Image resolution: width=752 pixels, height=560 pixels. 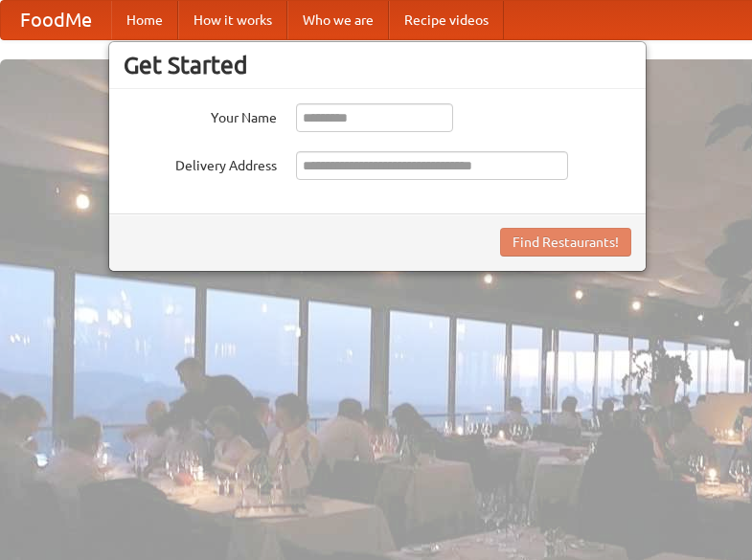 I want to click on a: Recipe videos, so click(x=447, y=20).